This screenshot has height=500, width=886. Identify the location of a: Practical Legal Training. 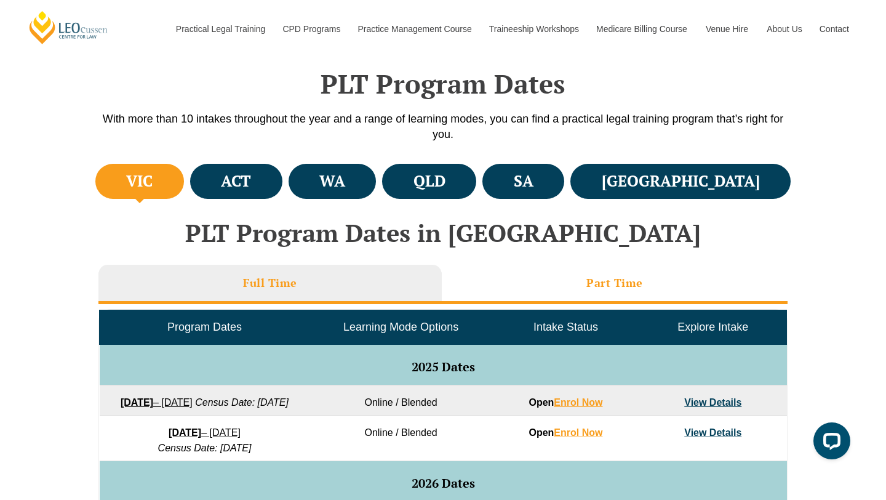
(220, 29).